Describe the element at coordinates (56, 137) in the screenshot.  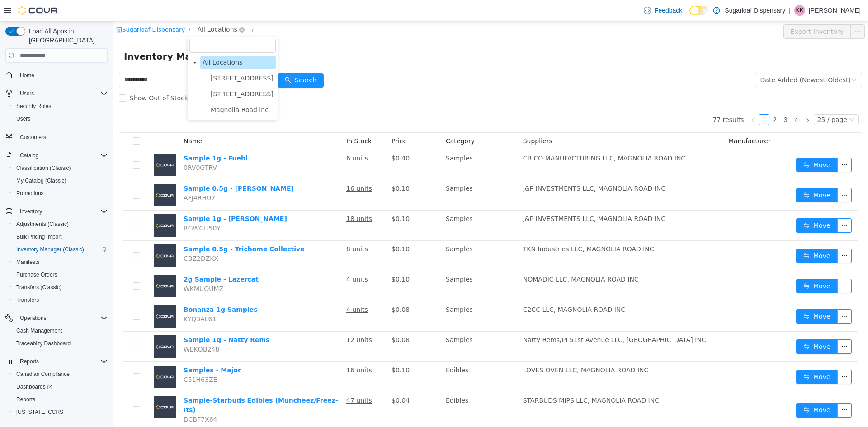
I see `button: Customers` at that location.